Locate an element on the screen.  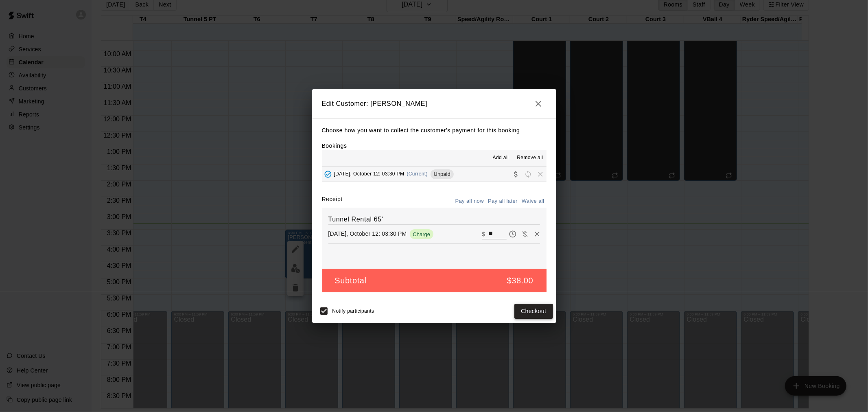
span: Remove is located at coordinates (540, 174).